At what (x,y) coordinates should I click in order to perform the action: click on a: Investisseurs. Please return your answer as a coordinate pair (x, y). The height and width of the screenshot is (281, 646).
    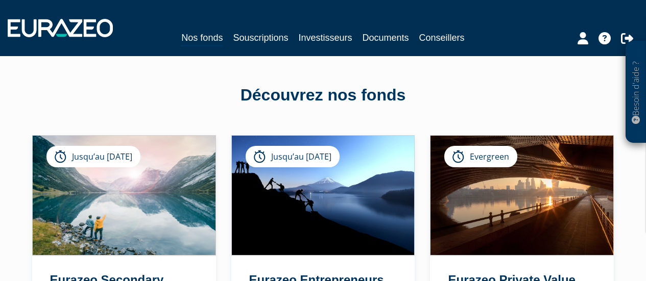
    Looking at the image, I should click on (325, 38).